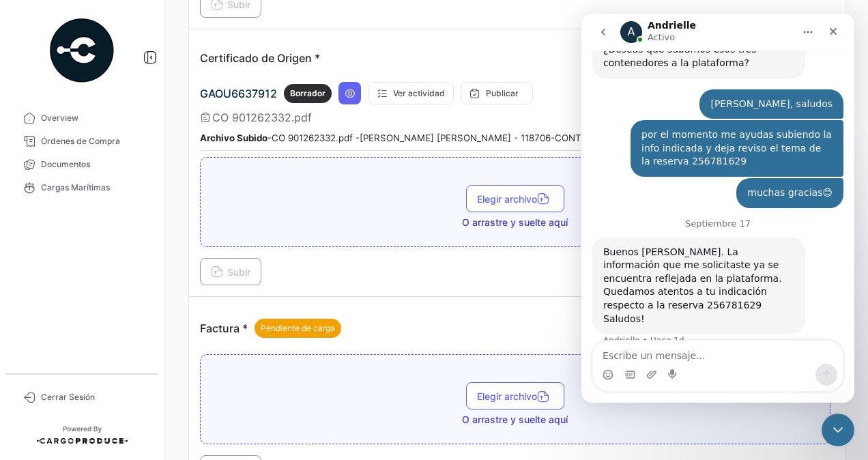 Image resolution: width=868 pixels, height=460 pixels. What do you see at coordinates (62, 327) in the screenshot?
I see `div: Andrielle • Hace 1d` at bounding box center [62, 327].